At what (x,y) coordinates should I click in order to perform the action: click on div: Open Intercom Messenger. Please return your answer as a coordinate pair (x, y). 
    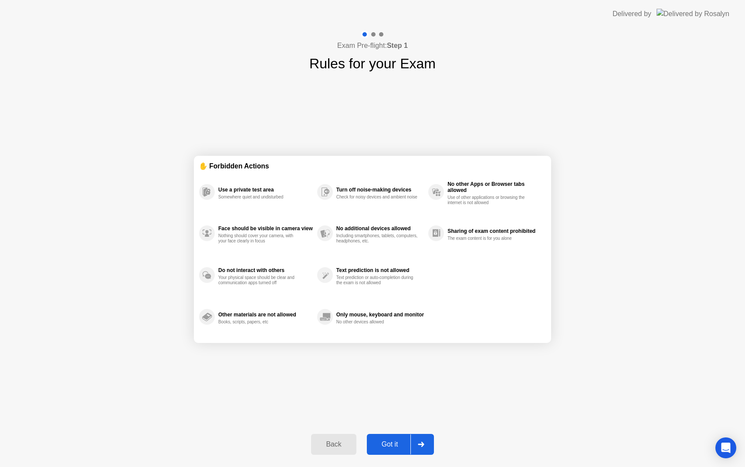
    Looking at the image, I should click on (726, 448).